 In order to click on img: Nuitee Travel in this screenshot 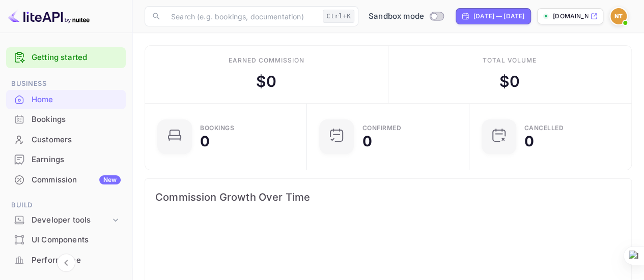, I will do `click(619, 17)`.